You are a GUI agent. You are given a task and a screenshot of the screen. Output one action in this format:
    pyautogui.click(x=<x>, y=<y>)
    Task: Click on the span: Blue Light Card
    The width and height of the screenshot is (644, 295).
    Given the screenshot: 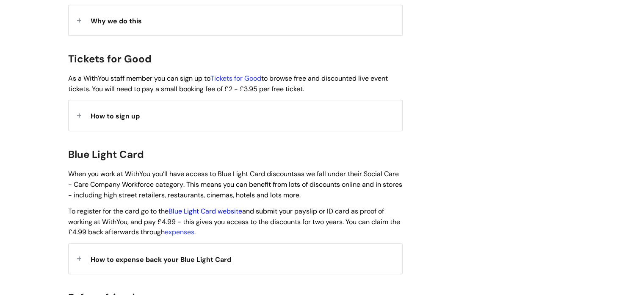 What is the action you would take?
    pyautogui.click(x=106, y=154)
    